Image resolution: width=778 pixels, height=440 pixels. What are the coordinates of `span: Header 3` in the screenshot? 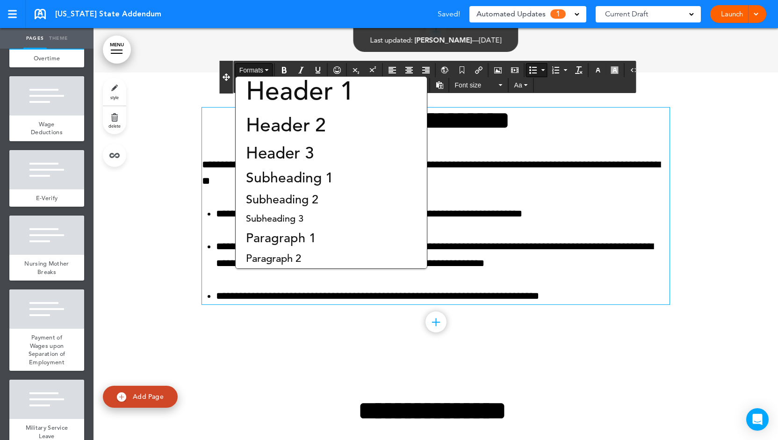 It's located at (280, 153).